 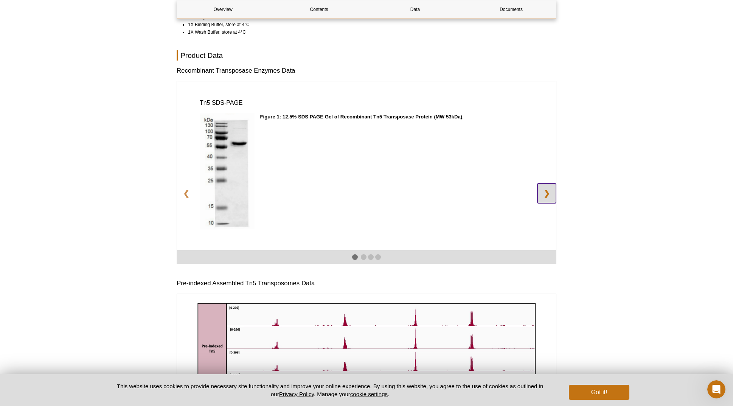 I want to click on a: Data, so click(x=415, y=9).